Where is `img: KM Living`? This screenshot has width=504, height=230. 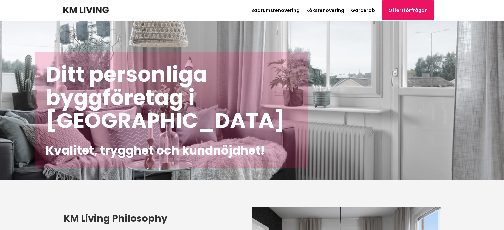 img: KM Living is located at coordinates (86, 10).